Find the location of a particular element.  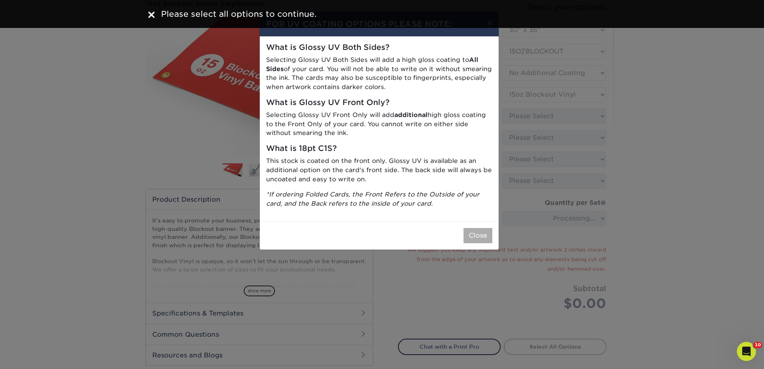

h5: What is Glossy UV Both Sides? is located at coordinates (379, 48).